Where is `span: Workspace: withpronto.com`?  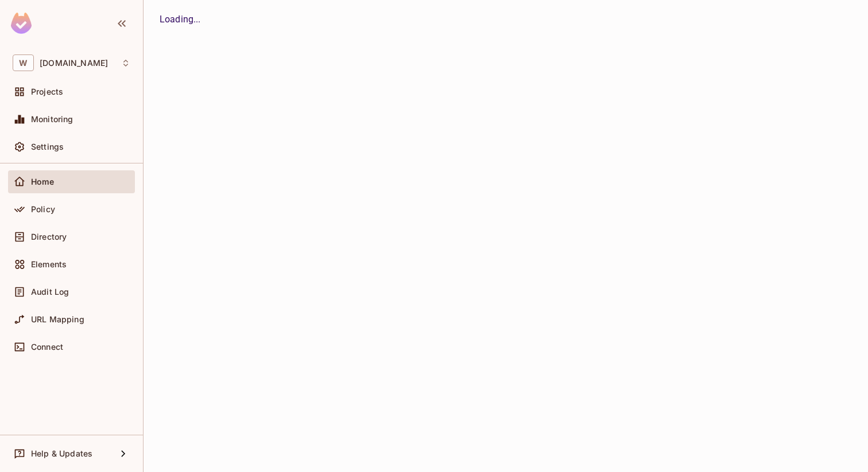 span: Workspace: withpronto.com is located at coordinates (74, 63).